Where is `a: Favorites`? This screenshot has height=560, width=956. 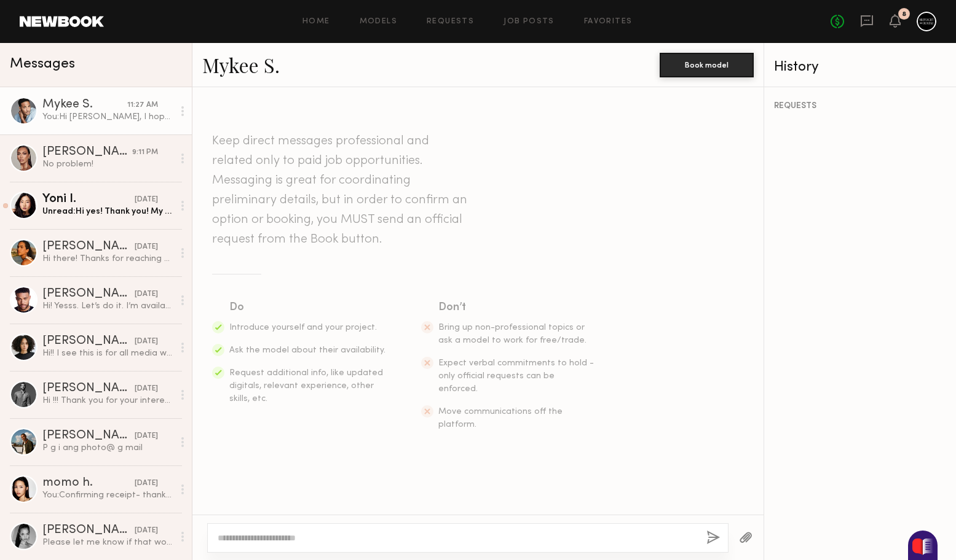 a: Favorites is located at coordinates (608, 22).